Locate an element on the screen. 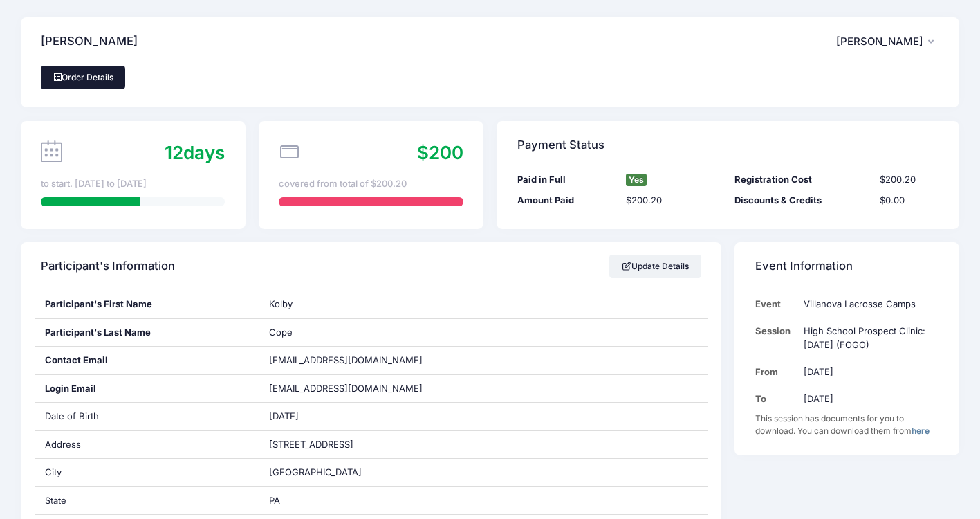 The width and height of the screenshot is (980, 519). div: $0.00 is located at coordinates (910, 201).